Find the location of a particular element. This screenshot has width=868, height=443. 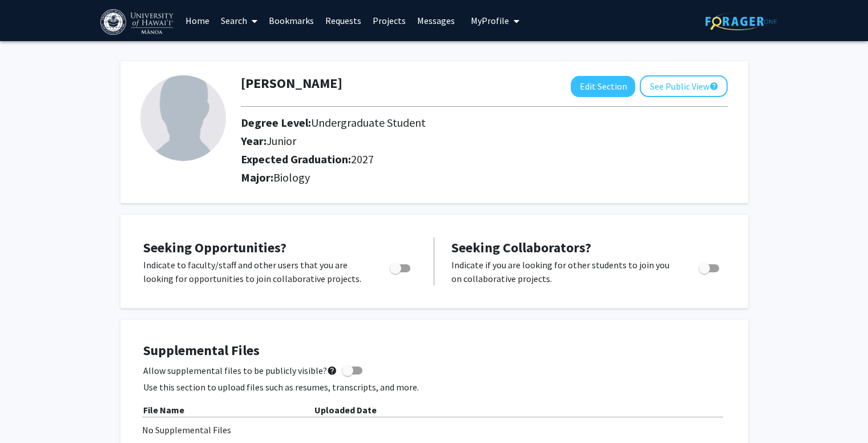

h2: Expected Graduation: is located at coordinates (444, 159).